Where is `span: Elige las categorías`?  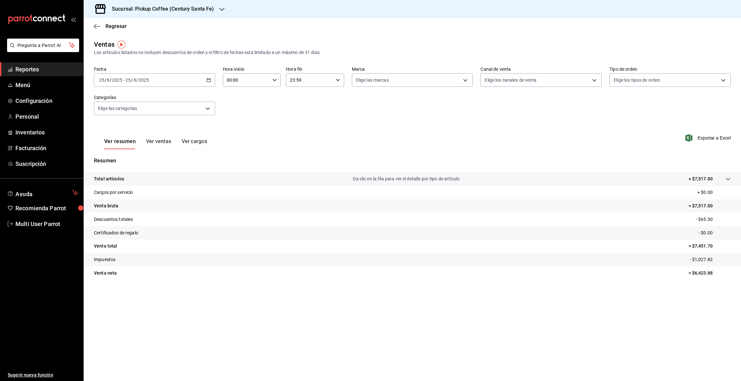
span: Elige las categorías is located at coordinates (118, 108).